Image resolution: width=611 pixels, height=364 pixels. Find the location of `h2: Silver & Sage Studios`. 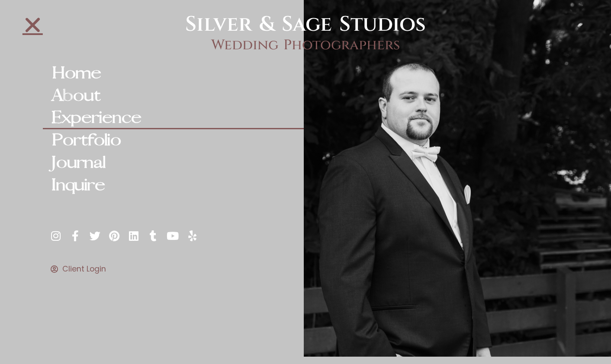

h2: Silver & Sage Studios is located at coordinates (306, 25).